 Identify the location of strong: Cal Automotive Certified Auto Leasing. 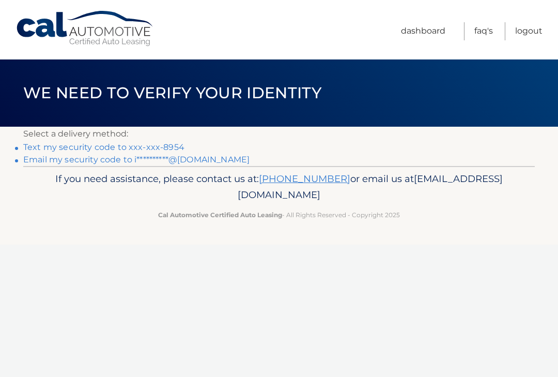
(220, 215).